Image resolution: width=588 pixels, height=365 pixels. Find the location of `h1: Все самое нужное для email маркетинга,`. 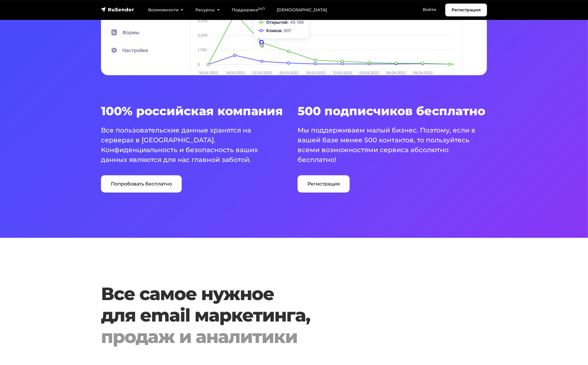

h1: Все самое нужное для email маркетинга, is located at coordinates (278, 315).